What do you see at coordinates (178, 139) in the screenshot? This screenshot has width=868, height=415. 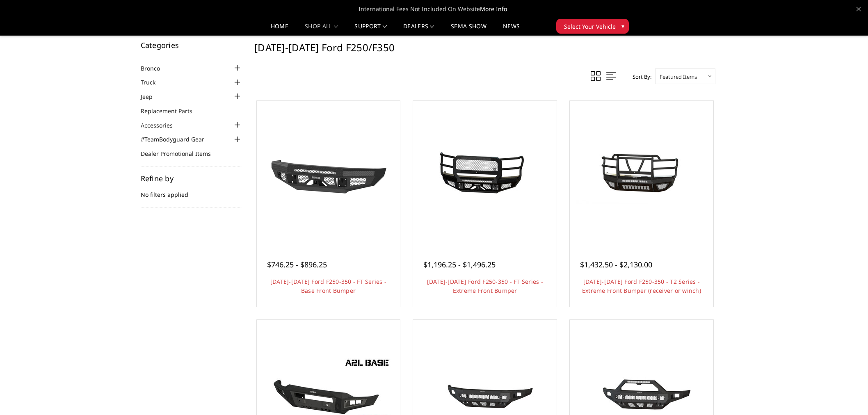 I see `a: #TeamBodyguard Gear` at bounding box center [178, 139].